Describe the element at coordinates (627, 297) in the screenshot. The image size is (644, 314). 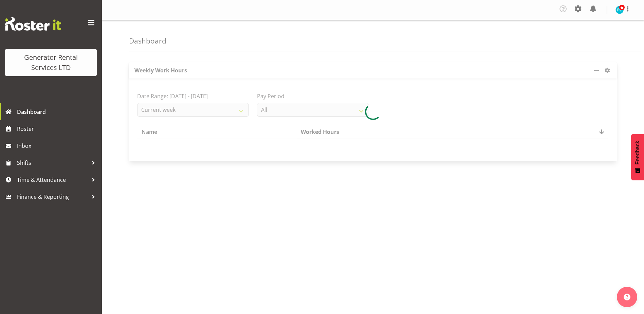
I see `img: help-xxl-2.png` at that location.